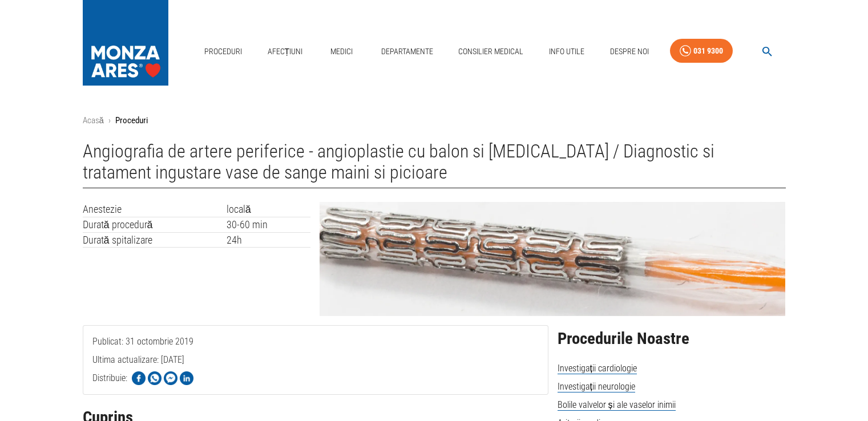 This screenshot has height=421, width=868. Describe the element at coordinates (617, 405) in the screenshot. I see `span: Bolile valvelor și ale vaselor inimii` at that location.